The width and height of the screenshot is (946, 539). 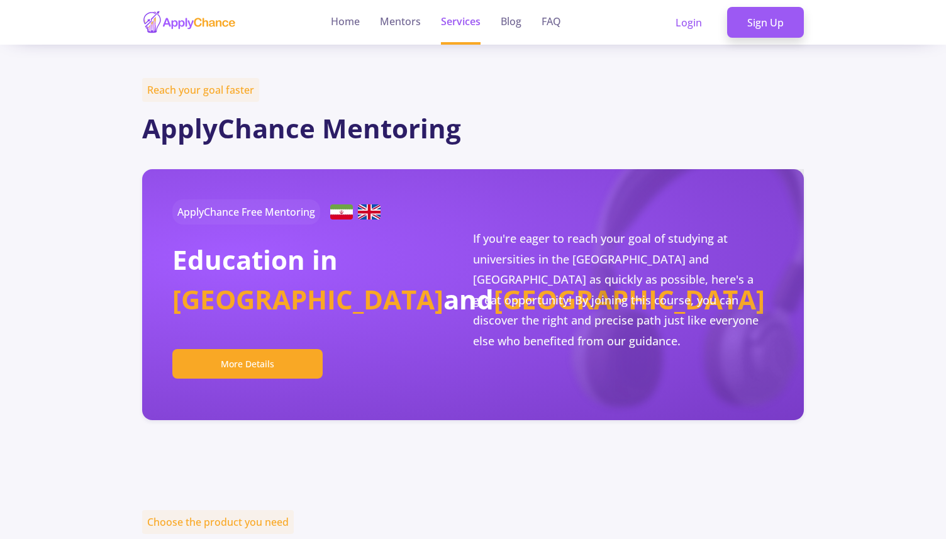 I want to click on h2: Education in and, so click(x=323, y=279).